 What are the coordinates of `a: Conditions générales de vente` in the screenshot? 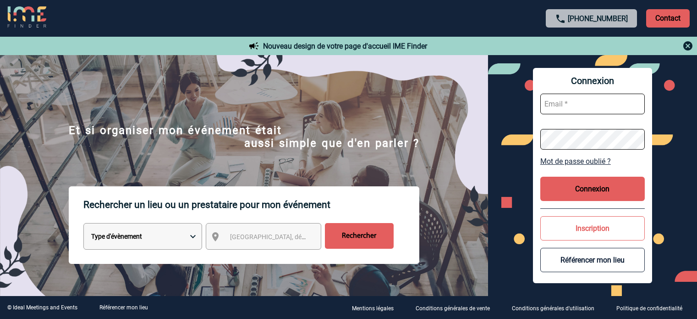 It's located at (457, 307).